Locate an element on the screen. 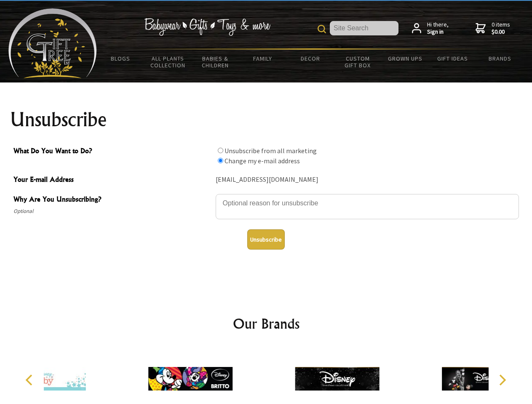 This screenshot has width=532, height=404. h2: Our Brands is located at coordinates (266, 323).